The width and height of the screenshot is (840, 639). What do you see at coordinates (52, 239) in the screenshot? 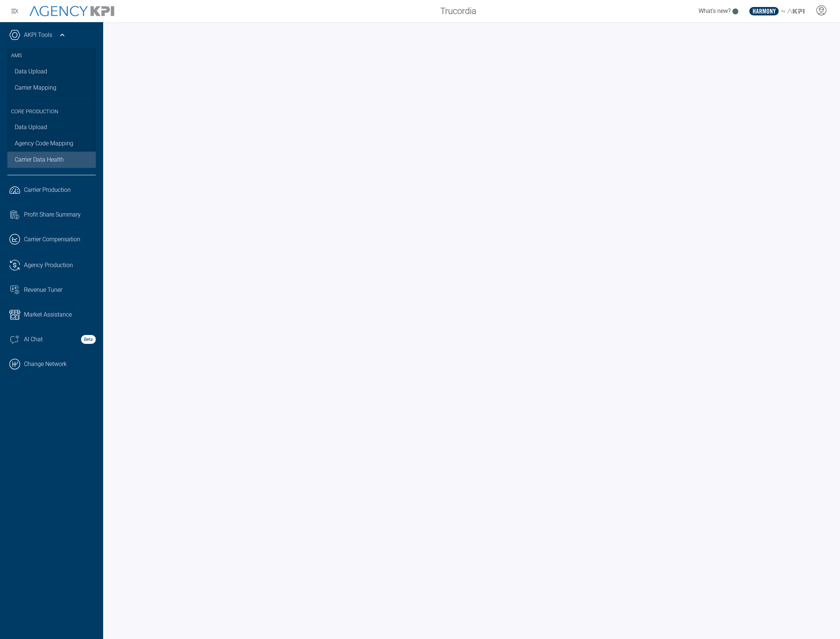
I see `span: Carrier Compensation` at bounding box center [52, 239].